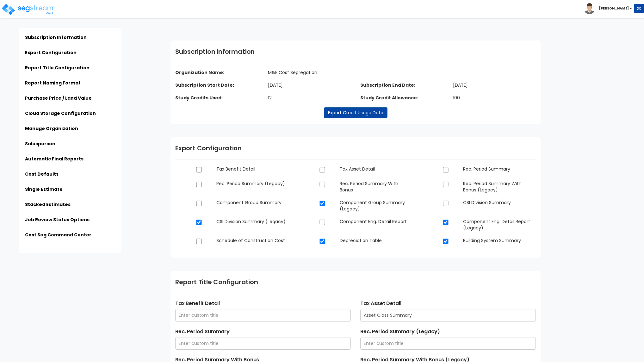 The image size is (644, 362). I want to click on a: Purchase Price / Land Value, so click(58, 98).